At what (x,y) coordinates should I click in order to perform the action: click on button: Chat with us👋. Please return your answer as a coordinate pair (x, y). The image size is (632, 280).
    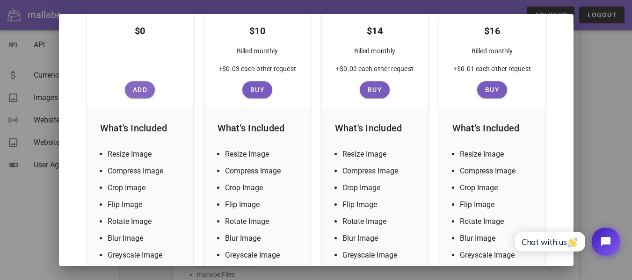
    Looking at the image, I should click on (45, 22).